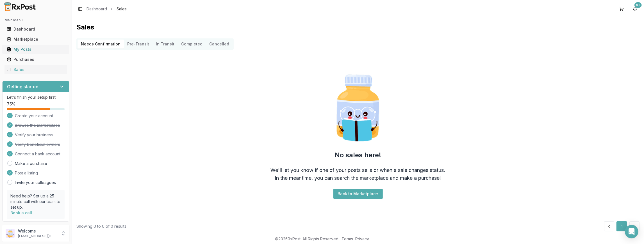 Image resolution: width=644 pixels, height=244 pixels. Describe the element at coordinates (36, 70) in the screenshot. I see `button: Sales` at that location.